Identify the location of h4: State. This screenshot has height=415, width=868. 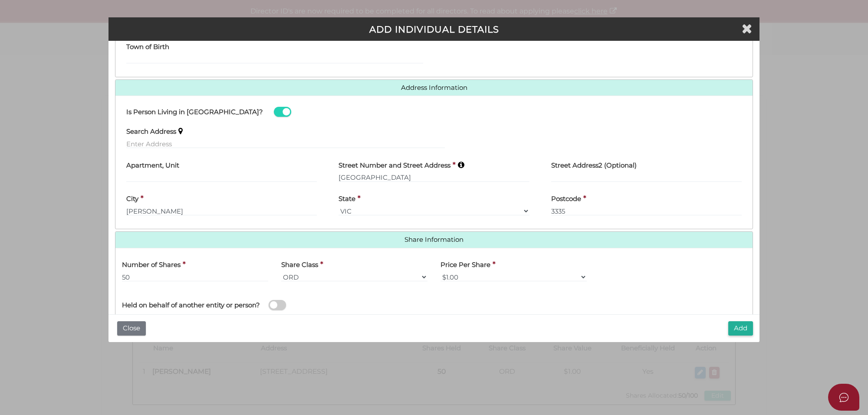
(347, 199).